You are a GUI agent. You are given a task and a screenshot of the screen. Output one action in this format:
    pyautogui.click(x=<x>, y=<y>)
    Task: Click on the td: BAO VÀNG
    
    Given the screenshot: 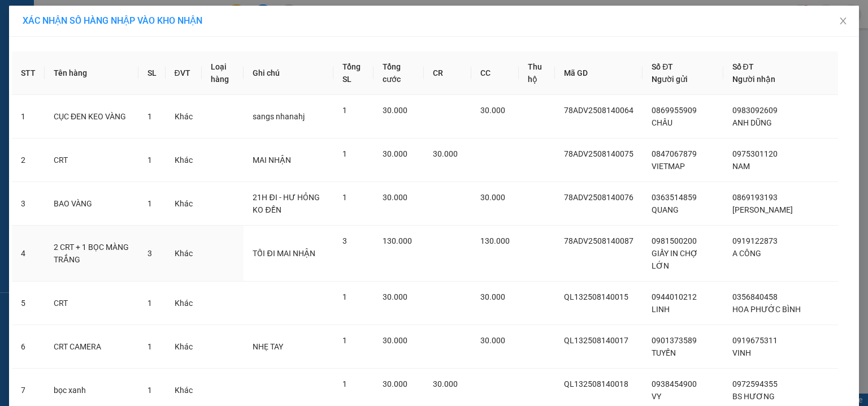 What is the action you would take?
    pyautogui.click(x=92, y=203)
    